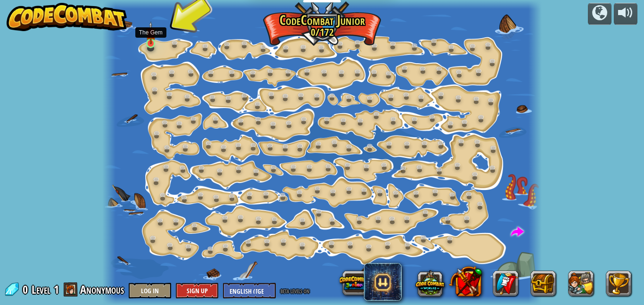 The width and height of the screenshot is (644, 305). Describe the element at coordinates (151, 32) in the screenshot. I see `img: level-banner-unstarted.png` at that location.